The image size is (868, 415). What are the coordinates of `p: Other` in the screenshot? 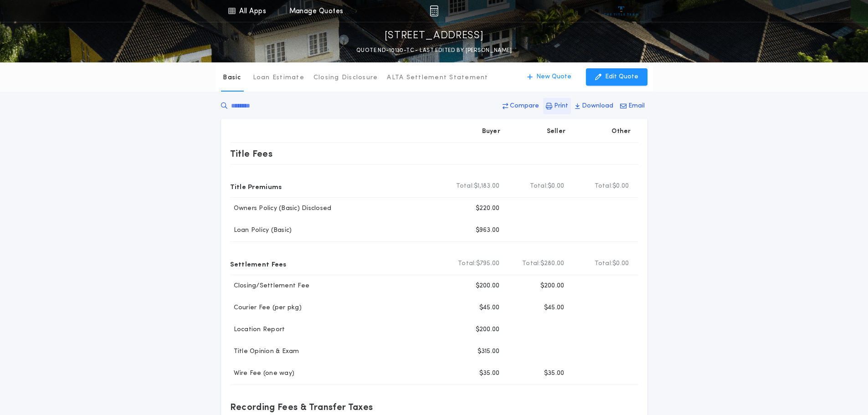 It's located at (621, 132).